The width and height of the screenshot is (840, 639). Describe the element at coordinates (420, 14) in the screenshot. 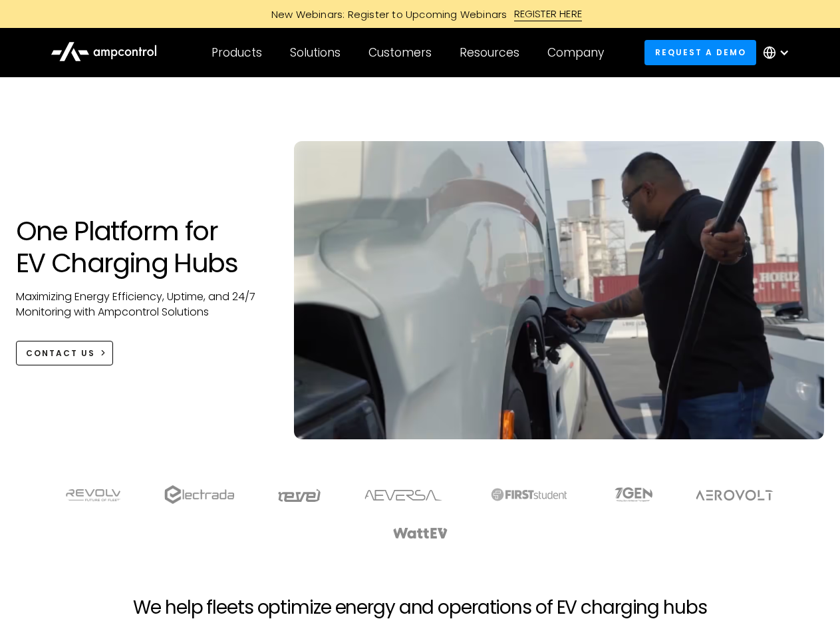

I see `a: New Webinars: Register to Upcoming WebinarsREGISTER HERE` at that location.